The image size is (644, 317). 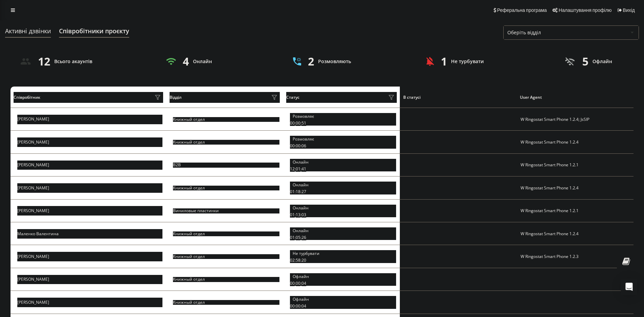 I want to click on span: Реферальна програма, so click(x=522, y=10).